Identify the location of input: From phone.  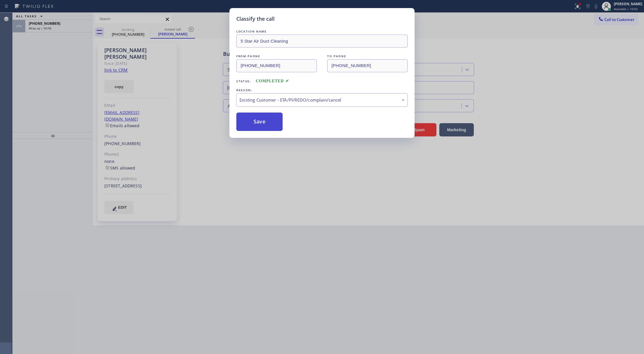
(277, 66).